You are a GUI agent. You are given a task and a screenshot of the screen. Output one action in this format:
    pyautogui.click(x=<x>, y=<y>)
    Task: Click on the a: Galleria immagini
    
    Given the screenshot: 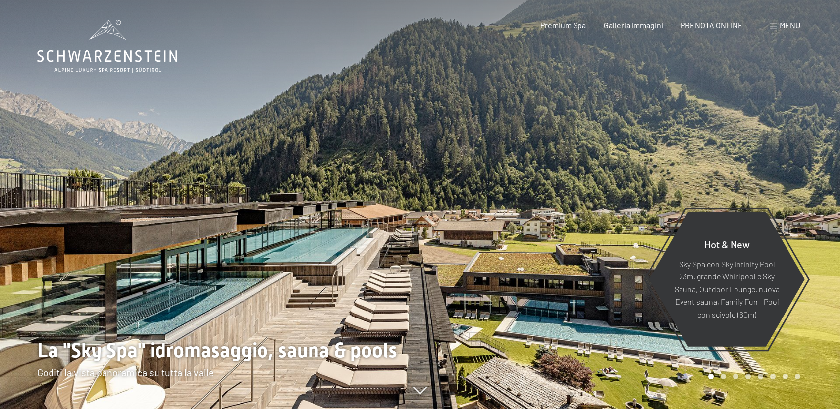 What is the action you would take?
    pyautogui.click(x=633, y=25)
    